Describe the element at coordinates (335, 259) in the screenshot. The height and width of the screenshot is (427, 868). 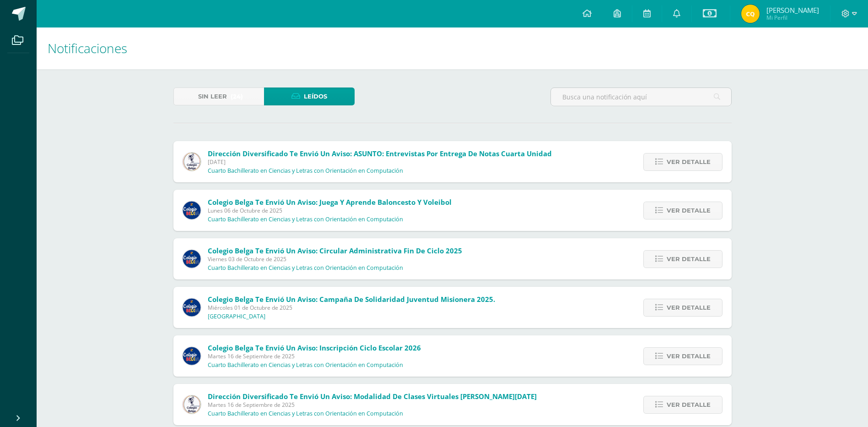
I see `span: Viernes 03 de Octubre de 2025` at that location.